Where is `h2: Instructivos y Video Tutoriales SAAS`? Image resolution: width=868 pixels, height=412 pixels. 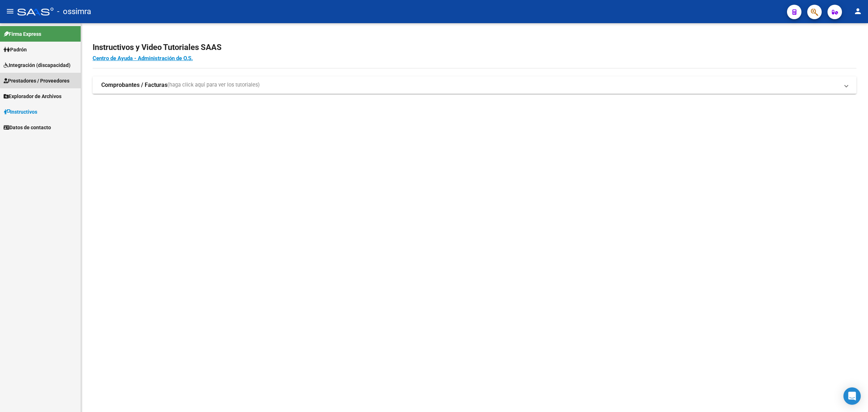 h2: Instructivos y Video Tutoriales SAAS is located at coordinates (474, 47).